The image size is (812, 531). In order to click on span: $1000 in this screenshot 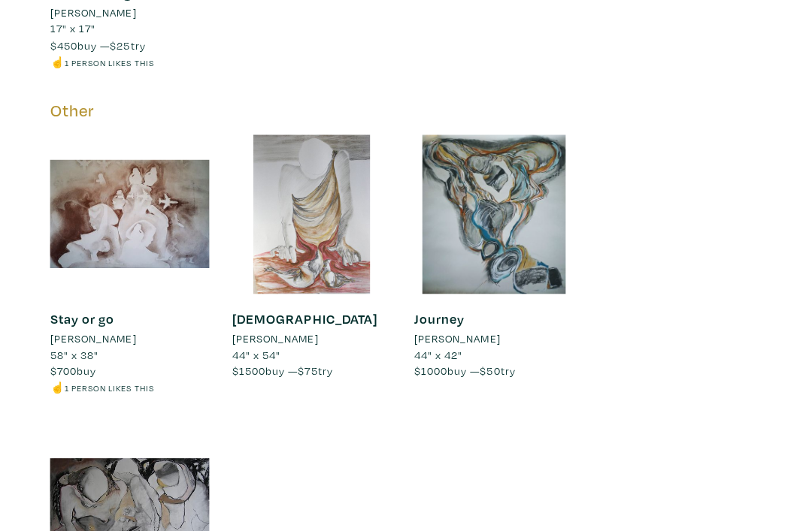, I will do `click(434, 367)`.